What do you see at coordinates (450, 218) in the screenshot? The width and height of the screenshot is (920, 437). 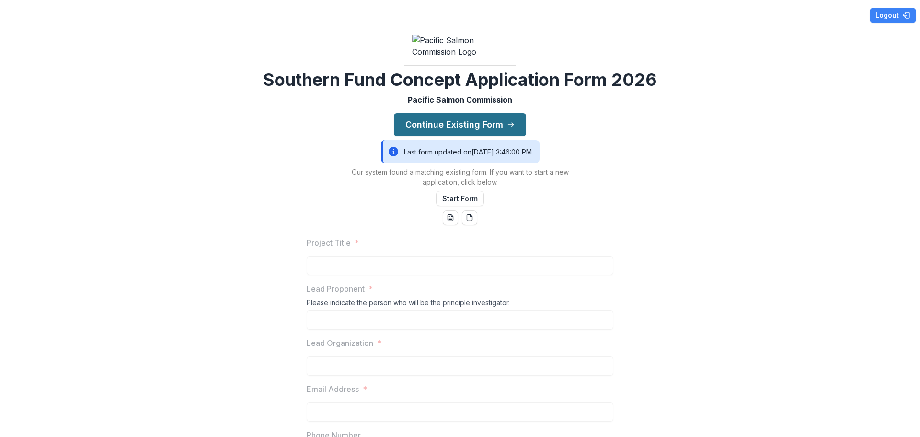 I see `button: word-download` at bounding box center [450, 218].